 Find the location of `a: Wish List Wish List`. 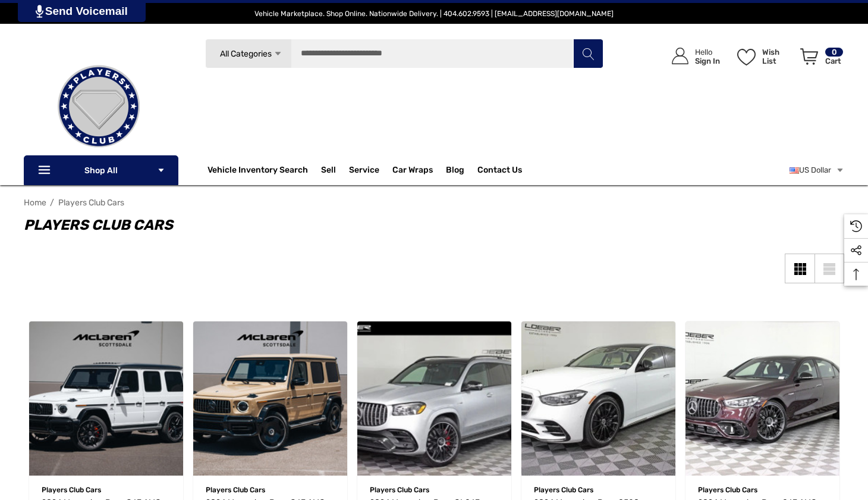

a: Wish List Wish List is located at coordinates (764, 56).